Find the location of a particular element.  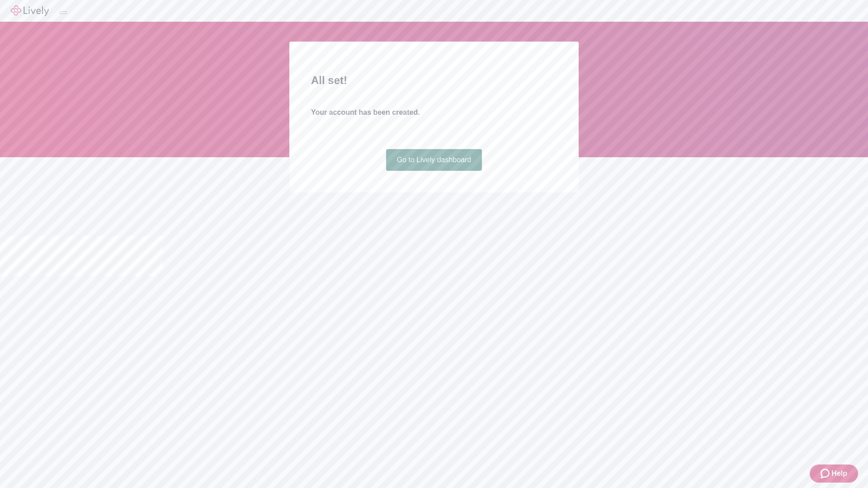

h2: All set! is located at coordinates (434, 80).